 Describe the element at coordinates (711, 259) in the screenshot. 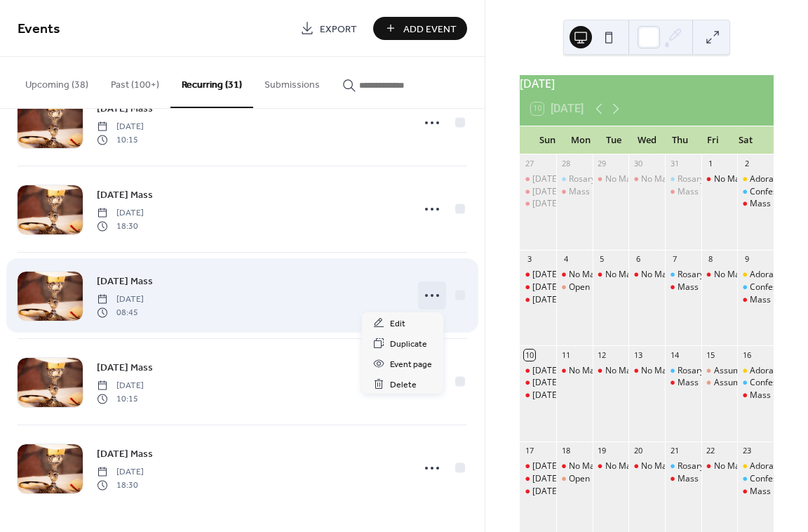

I see `div: 8` at that location.